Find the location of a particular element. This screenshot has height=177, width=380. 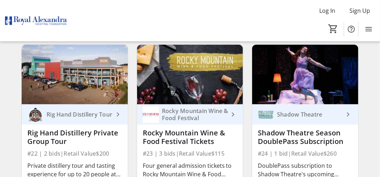

div: #22 | 2 bids | Retail Value $200 is located at coordinates (75, 154).